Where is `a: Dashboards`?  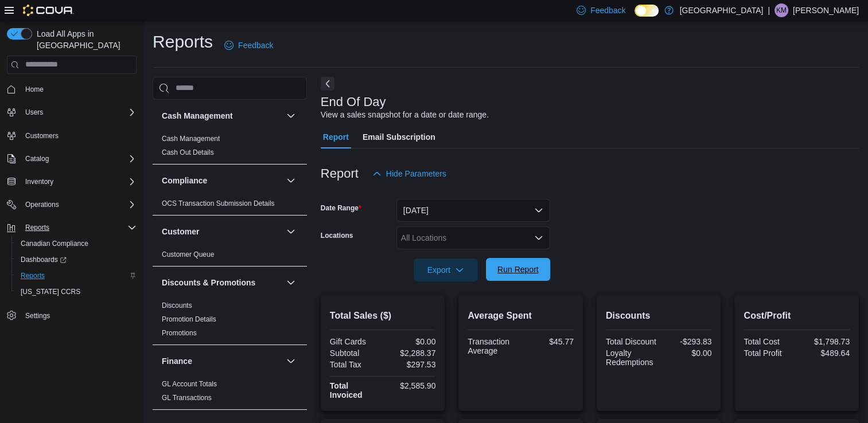
a: Dashboards is located at coordinates (76, 260).